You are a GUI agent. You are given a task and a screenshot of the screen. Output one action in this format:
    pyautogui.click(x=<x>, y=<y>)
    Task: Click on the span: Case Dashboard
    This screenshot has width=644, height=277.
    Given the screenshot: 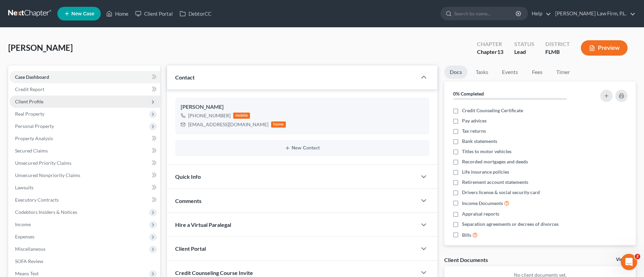 What is the action you would take?
    pyautogui.click(x=32, y=77)
    